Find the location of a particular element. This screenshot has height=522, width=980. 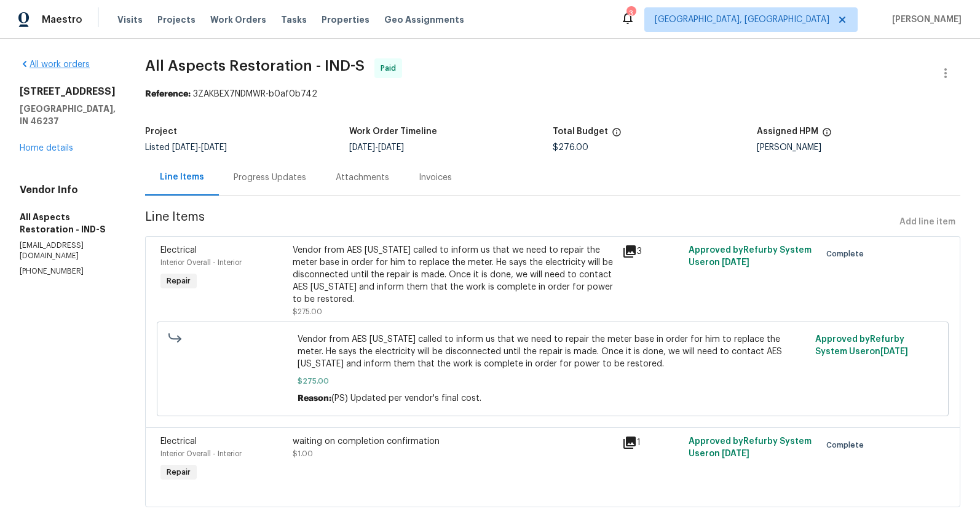

span: Listed is located at coordinates (186, 148).